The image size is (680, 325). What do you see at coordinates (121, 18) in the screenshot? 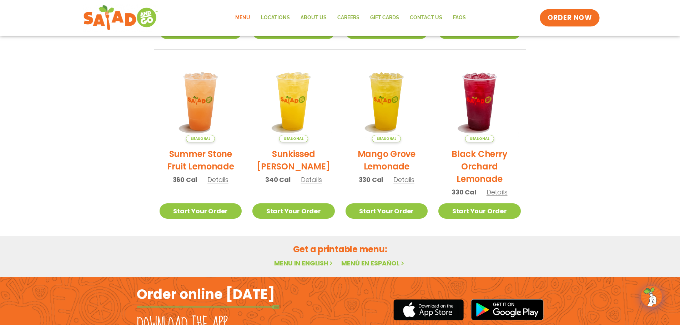
I see `img: new-SAG-logo-768×292` at bounding box center [121, 18].